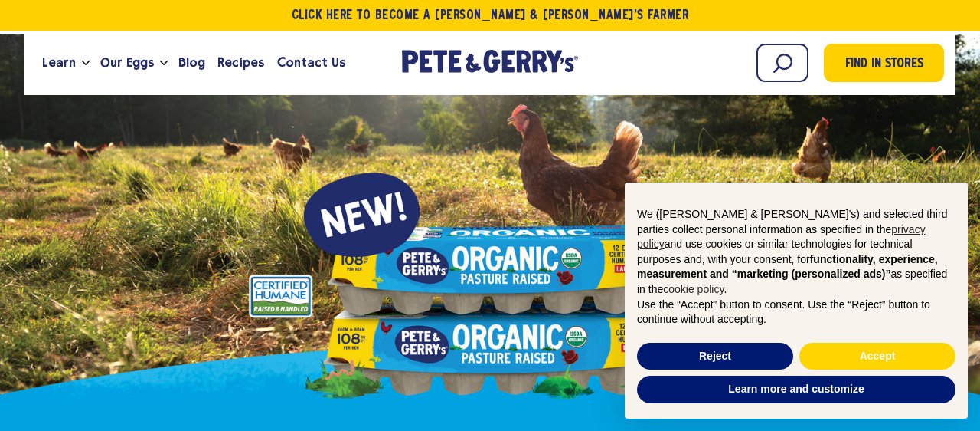 The width and height of the screenshot is (980, 431). I want to click on span: Our Eggs, so click(127, 62).